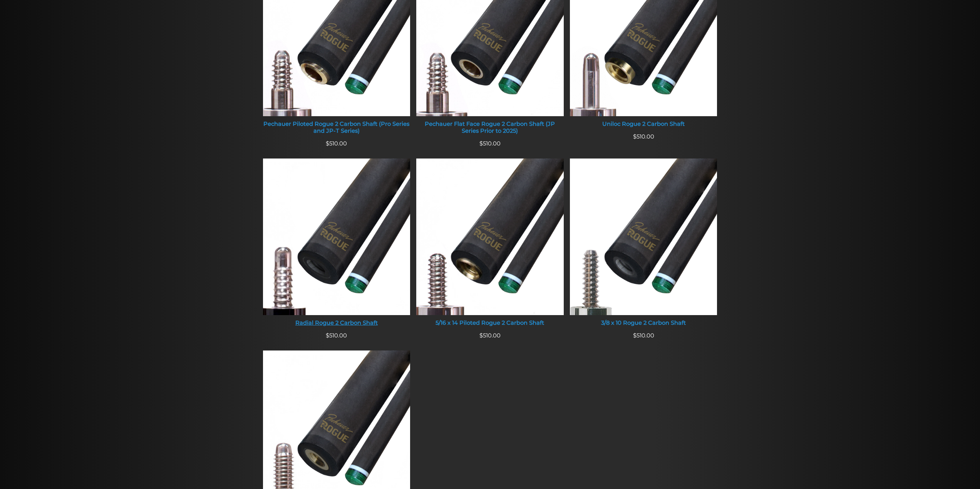  I want to click on img: 5/16 x 14 Piloted Rogue 2 Carbon Shaft, so click(490, 237).